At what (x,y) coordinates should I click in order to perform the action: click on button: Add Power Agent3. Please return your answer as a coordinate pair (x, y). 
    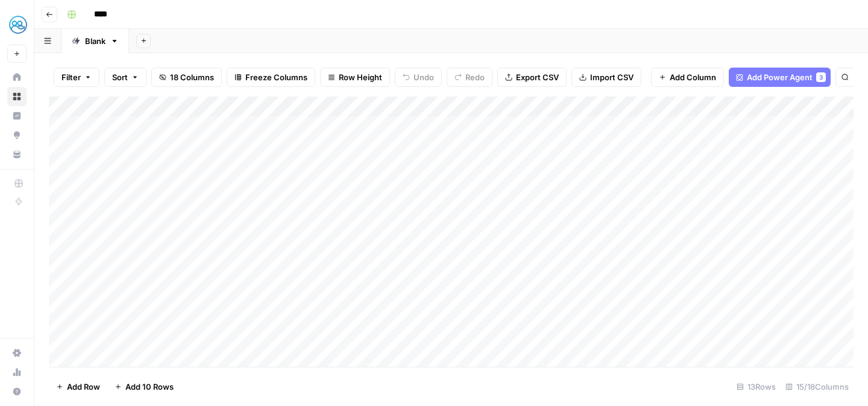
    Looking at the image, I should click on (780, 77).